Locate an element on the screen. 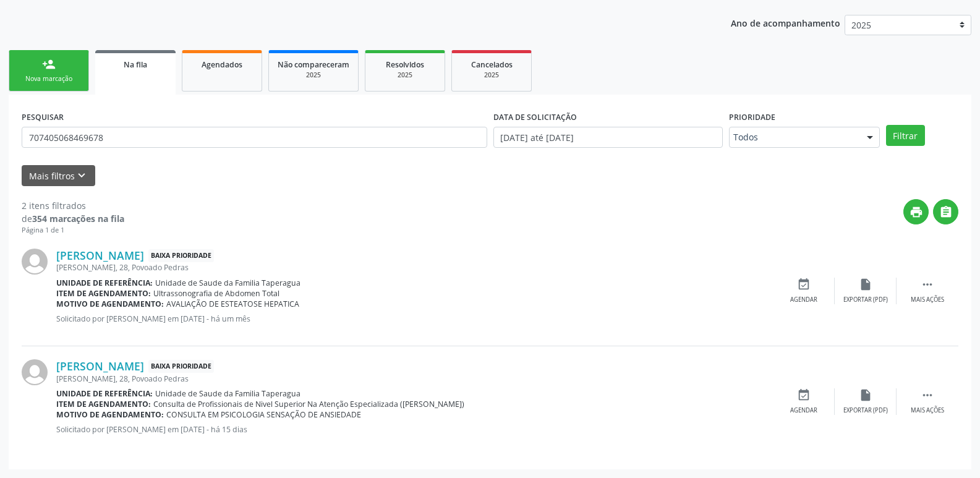  span: Agendados is located at coordinates (222, 64).